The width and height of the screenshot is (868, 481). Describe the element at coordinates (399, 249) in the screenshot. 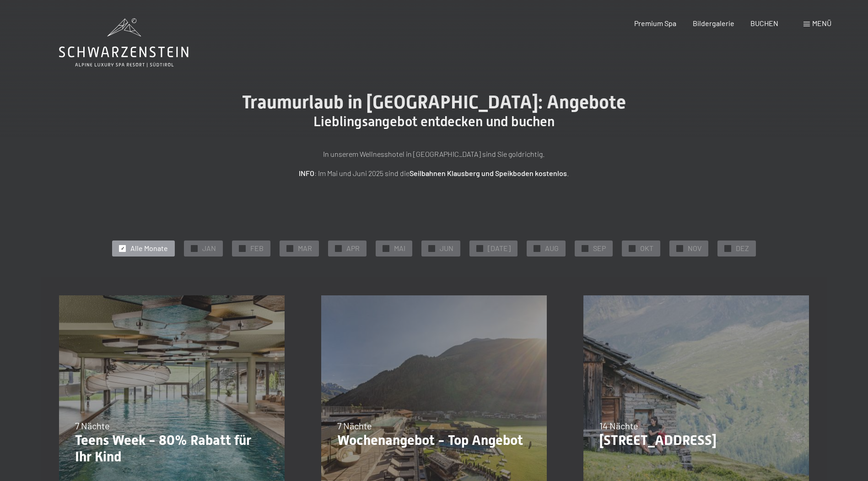

I see `span: MAI` at that location.